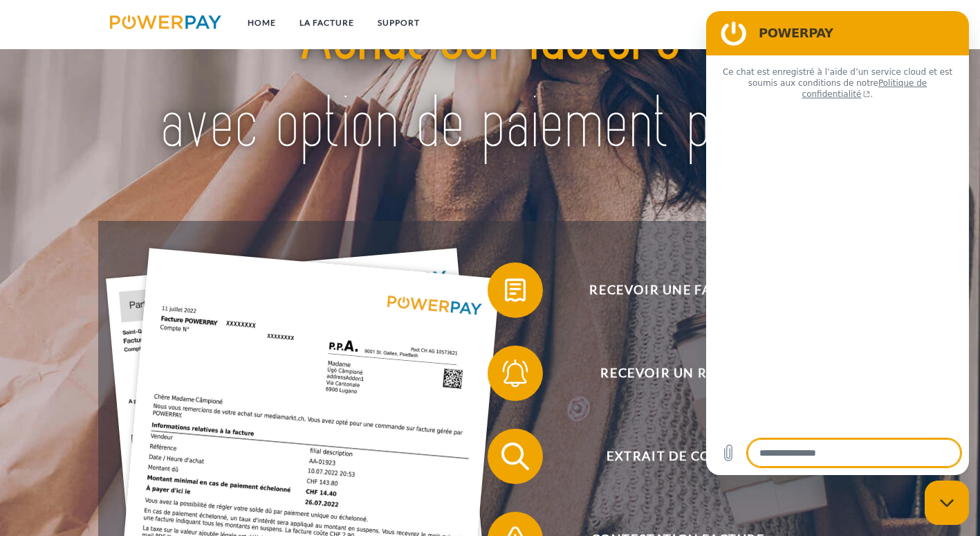  What do you see at coordinates (131, 72) in the screenshot?
I see `p: Ce chat est enregistré à l’aide d’un service cloud et est soumis aux conditions de notre .` at bounding box center [131, 72].